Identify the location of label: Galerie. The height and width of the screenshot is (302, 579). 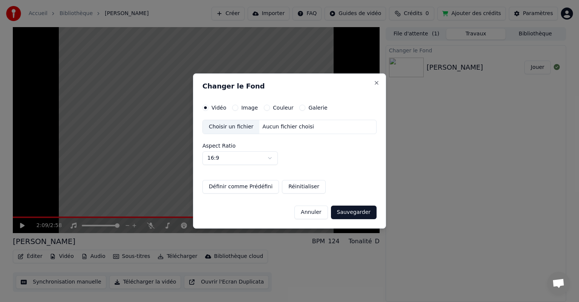
(318, 108).